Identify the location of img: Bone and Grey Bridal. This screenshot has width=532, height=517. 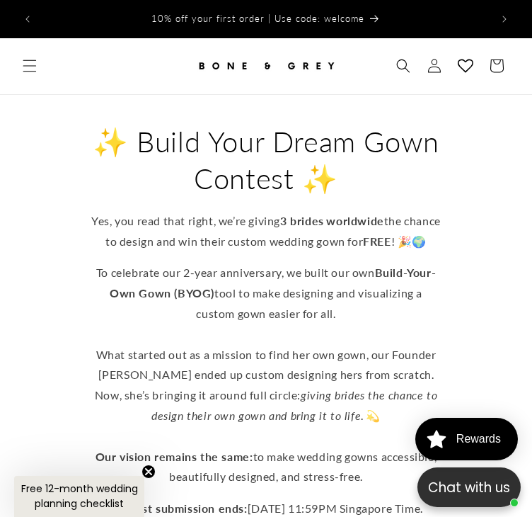
(266, 66).